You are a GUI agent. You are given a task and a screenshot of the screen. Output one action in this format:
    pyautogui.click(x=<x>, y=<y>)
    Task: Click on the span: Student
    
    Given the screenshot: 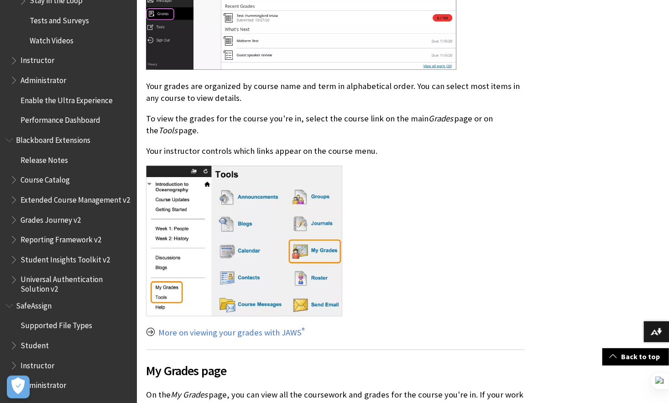 What is the action you would take?
    pyautogui.click(x=35, y=344)
    